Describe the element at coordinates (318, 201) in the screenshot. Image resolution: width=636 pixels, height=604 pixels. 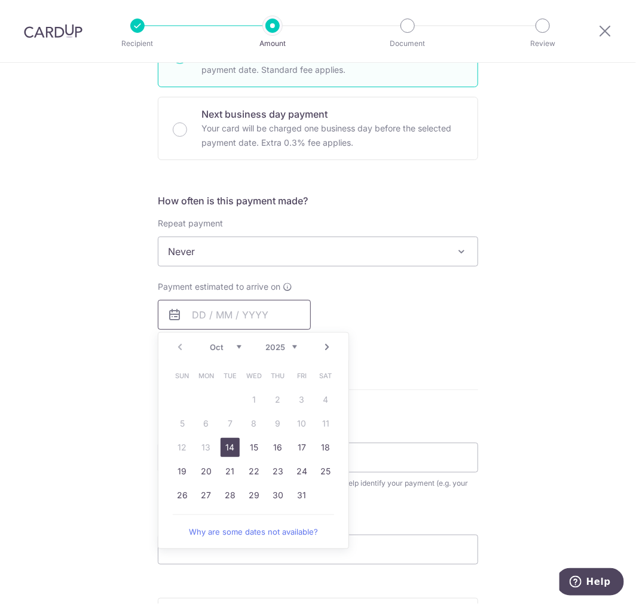
I see `h5: How often is this payment made?` at that location.